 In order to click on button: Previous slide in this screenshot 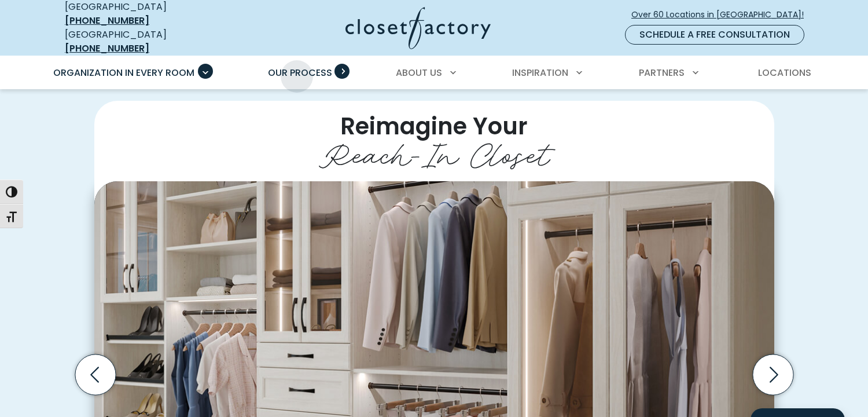, I will do `click(96, 374)`.